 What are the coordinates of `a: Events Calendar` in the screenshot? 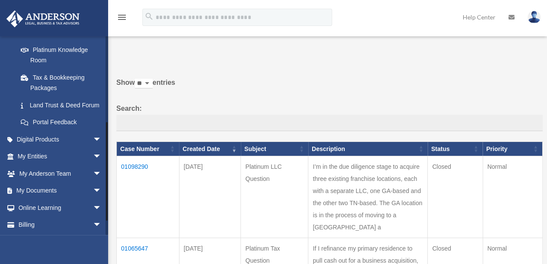 It's located at (60, 242).